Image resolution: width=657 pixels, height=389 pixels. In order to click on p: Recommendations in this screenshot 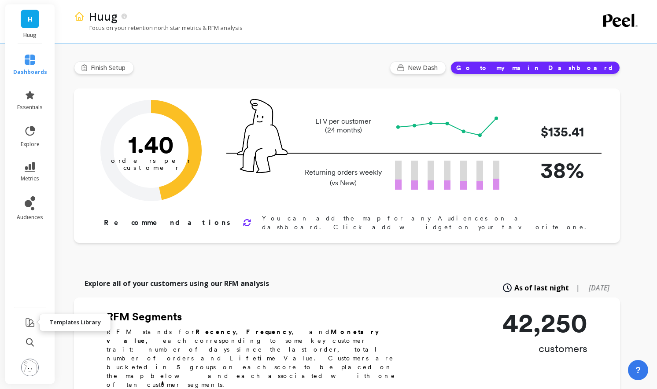, I will do `click(168, 223)`.